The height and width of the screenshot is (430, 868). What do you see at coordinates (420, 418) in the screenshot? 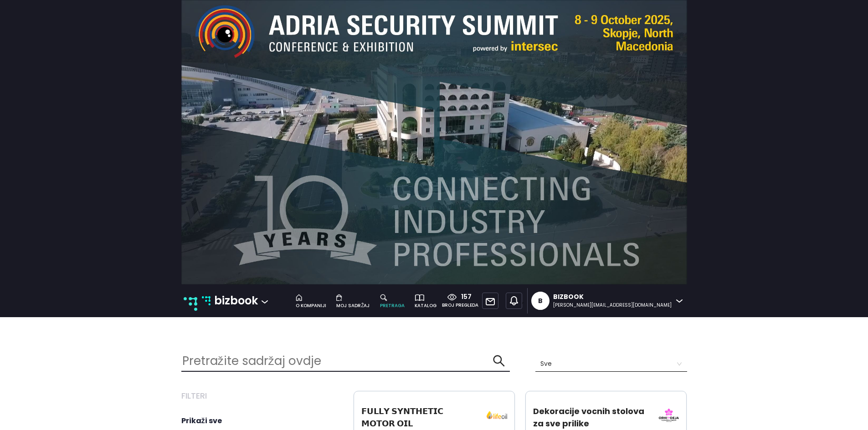
I see `h3: 𝗙𝗨𝗟𝗟𝗬 𝗦𝗬𝗡𝗧𝗛𝗘𝗧𝗜𝗖 𝗠𝗢𝗧𝗢𝗥 𝗢𝗜𝗟` at bounding box center [420, 418].